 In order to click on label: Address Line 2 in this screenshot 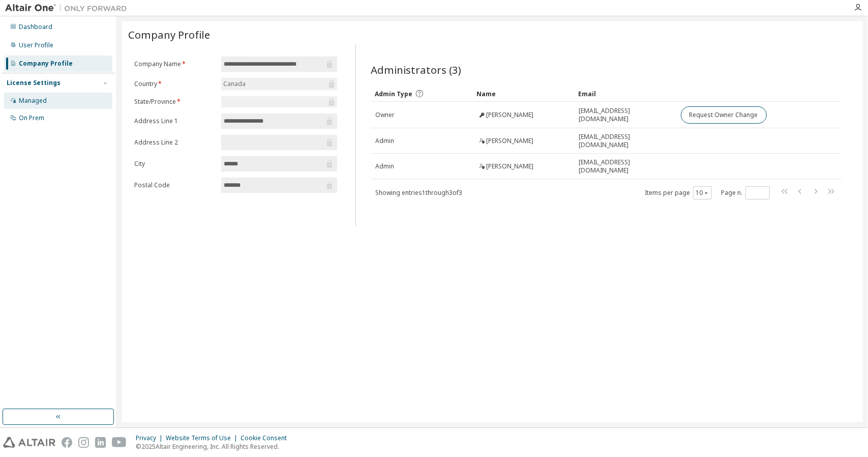, I will do `click(175, 142)`.